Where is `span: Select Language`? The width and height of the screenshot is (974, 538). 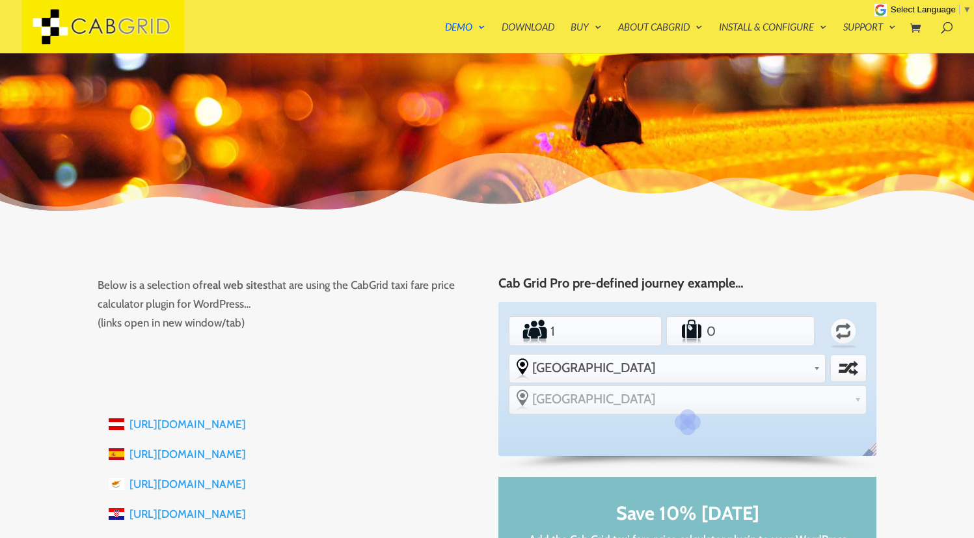
span: Select Language is located at coordinates (924, 9).